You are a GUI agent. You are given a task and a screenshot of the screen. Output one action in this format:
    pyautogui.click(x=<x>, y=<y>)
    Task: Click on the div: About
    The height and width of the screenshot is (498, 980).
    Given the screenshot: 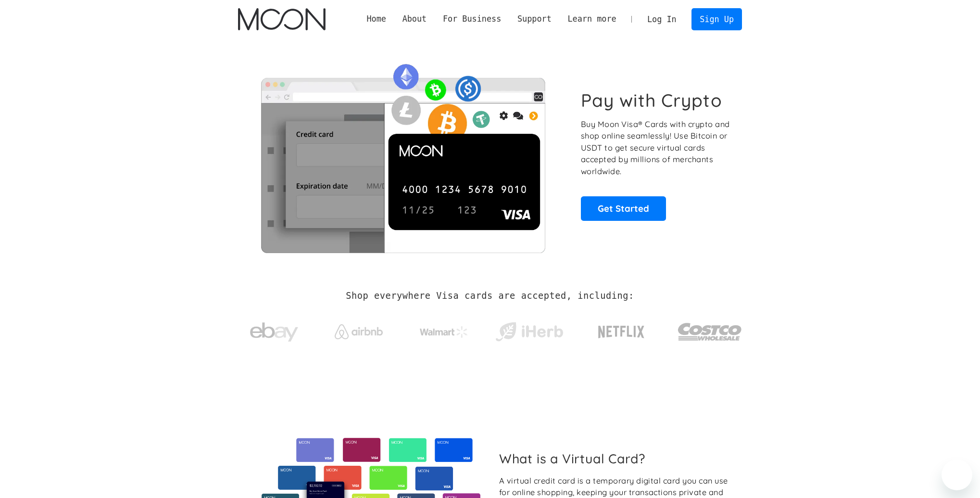 What is the action you would take?
    pyautogui.click(x=415, y=19)
    